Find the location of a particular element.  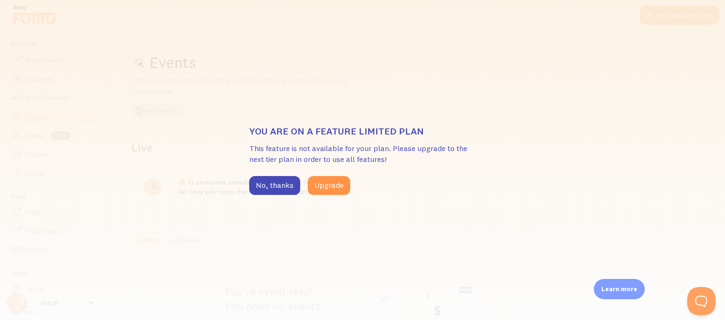

p: Learn more is located at coordinates (619, 289).